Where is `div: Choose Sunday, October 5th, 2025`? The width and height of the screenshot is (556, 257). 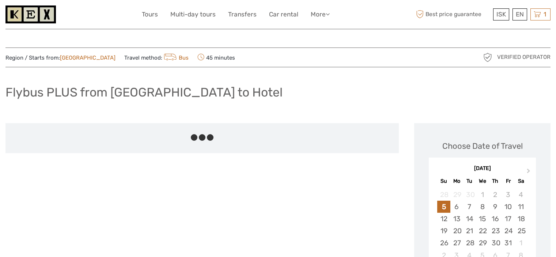
div: Choose Sunday, October 5th, 2025 is located at coordinates (443, 206).